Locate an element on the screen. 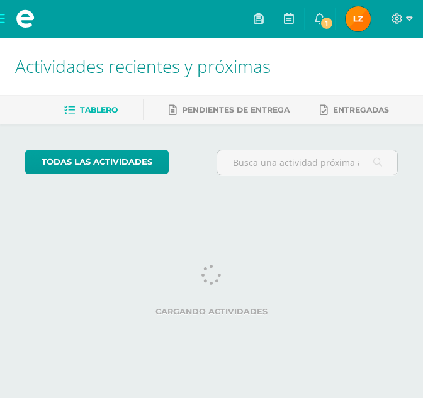 The width and height of the screenshot is (423, 398). label: Cargando actividades is located at coordinates (211, 311).